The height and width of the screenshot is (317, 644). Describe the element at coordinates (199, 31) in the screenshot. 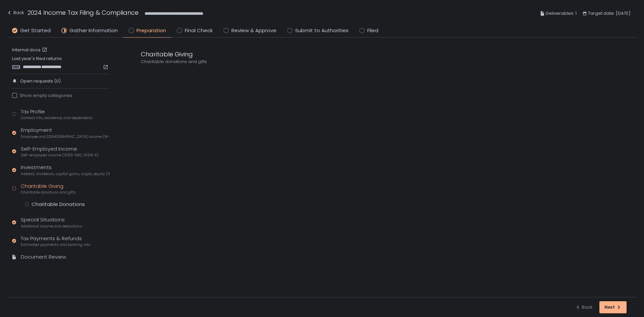

I see `span: Final Check` at that location.